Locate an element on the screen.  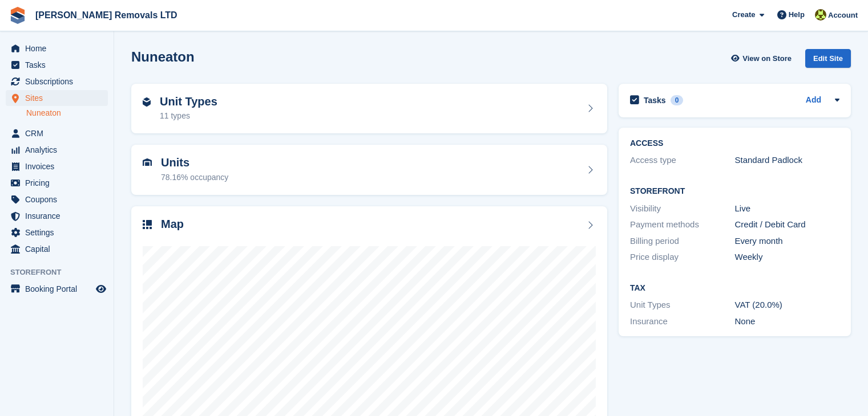
span: Settings is located at coordinates (59, 233).